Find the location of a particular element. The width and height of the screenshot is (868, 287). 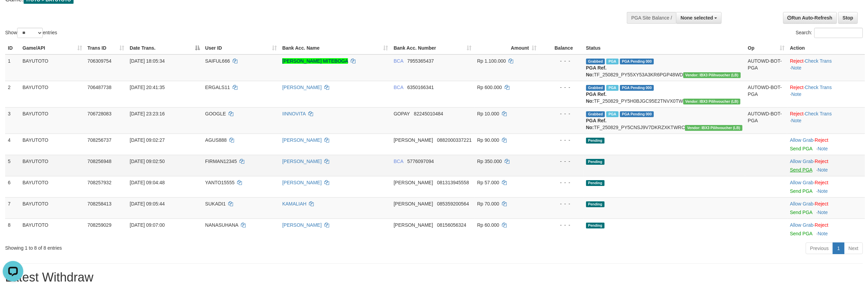

span: Copy 7955365437 to clipboard is located at coordinates (421, 61).